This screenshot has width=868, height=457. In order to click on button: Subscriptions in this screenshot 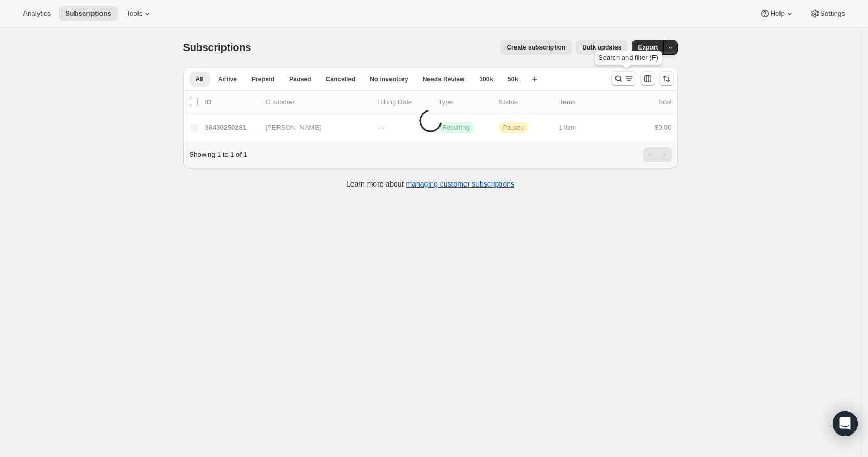, I will do `click(88, 13)`.